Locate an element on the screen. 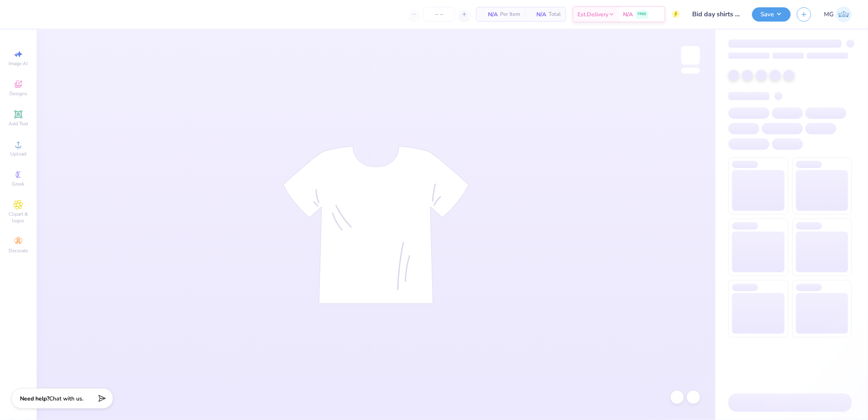 The height and width of the screenshot is (420, 868). span: Designs is located at coordinates (19, 94).